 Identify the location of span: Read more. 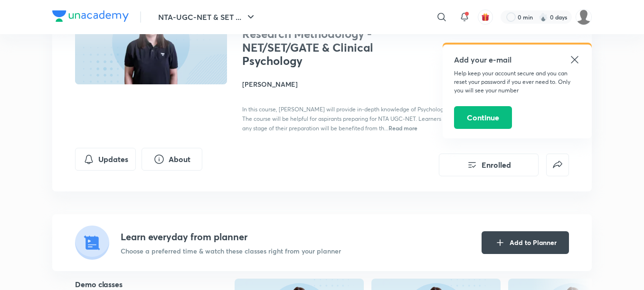
(403, 128).